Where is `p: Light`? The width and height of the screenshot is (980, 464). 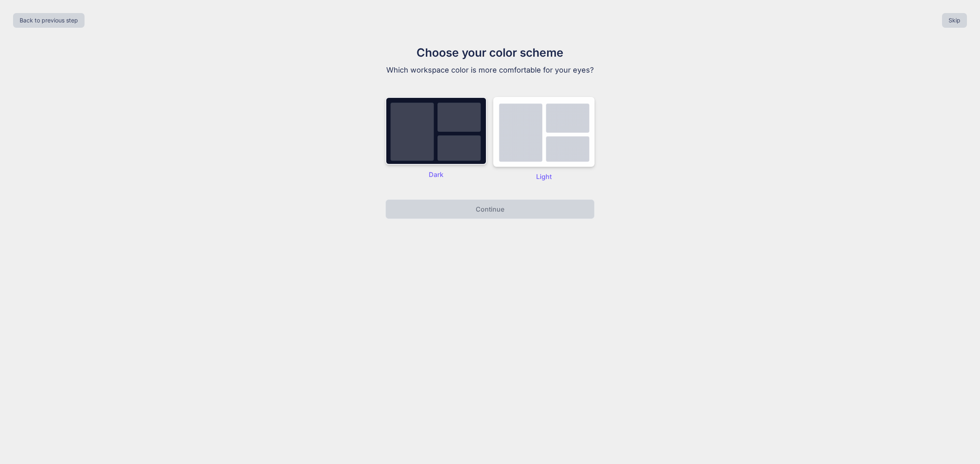 p: Light is located at coordinates (544, 177).